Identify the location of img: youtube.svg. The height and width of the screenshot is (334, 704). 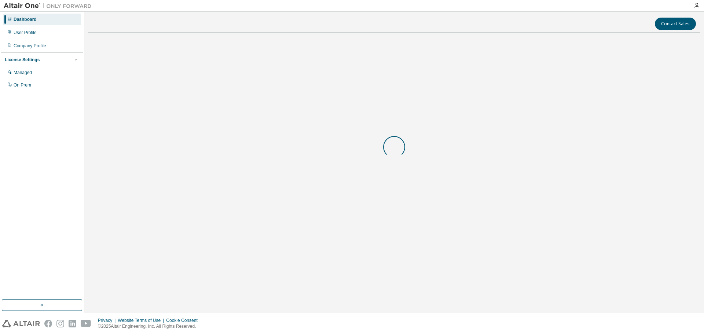
(86, 323).